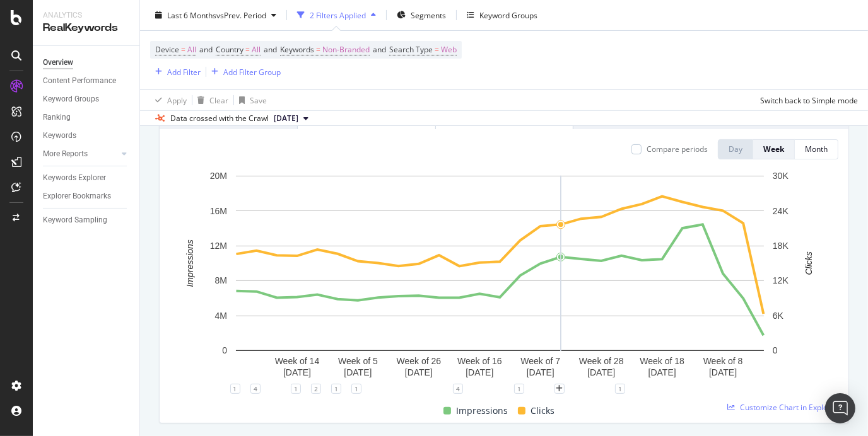  I want to click on div: Clear, so click(219, 99).